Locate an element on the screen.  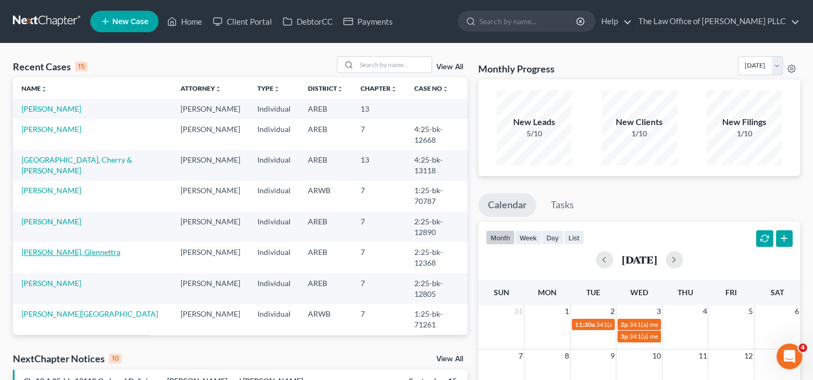
div: New Clients is located at coordinates (639, 122).